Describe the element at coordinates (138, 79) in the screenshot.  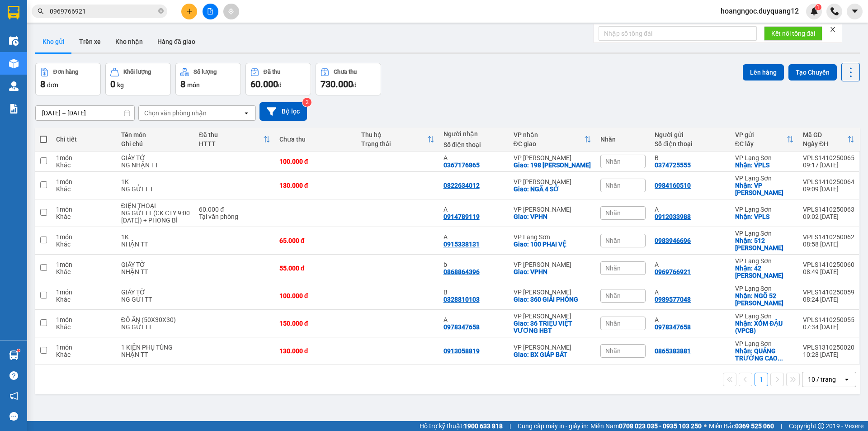
I see `button: Khối lượng0kg` at that location.